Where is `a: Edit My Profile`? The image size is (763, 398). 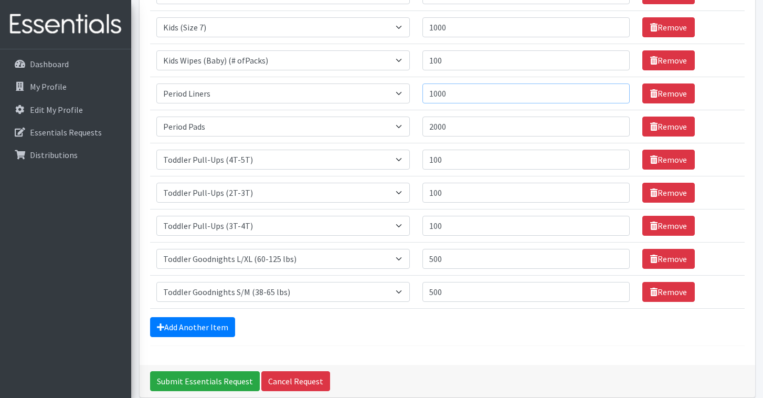
a: Edit My Profile is located at coordinates (66, 110).